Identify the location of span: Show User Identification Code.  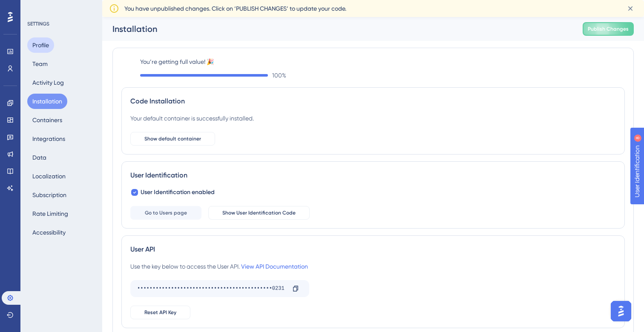
(259, 213).